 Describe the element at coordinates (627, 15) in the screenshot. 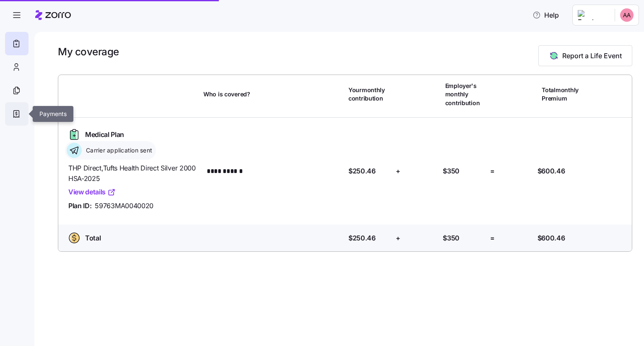

I see `img: 8f6ddf205d3a4cb90988111ae25d5134` at that location.